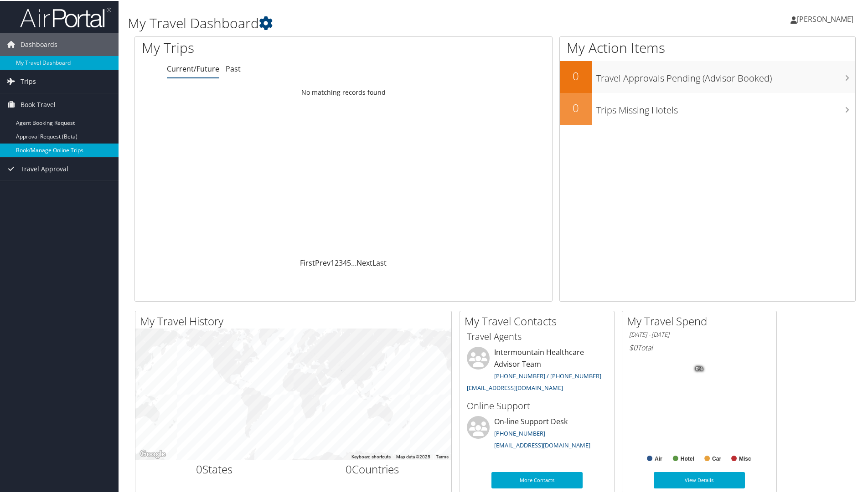 This screenshot has width=868, height=493. I want to click on h3: Travel Agents, so click(537, 336).